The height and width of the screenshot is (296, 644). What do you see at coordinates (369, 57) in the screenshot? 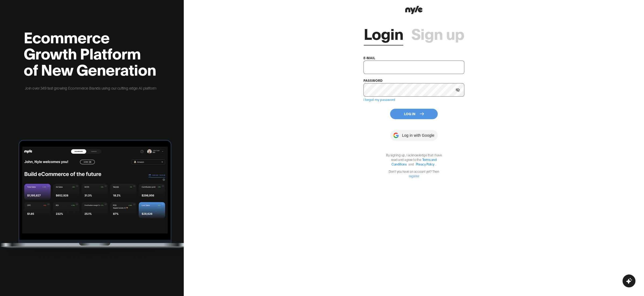
I see `label: e-mail` at bounding box center [369, 57].